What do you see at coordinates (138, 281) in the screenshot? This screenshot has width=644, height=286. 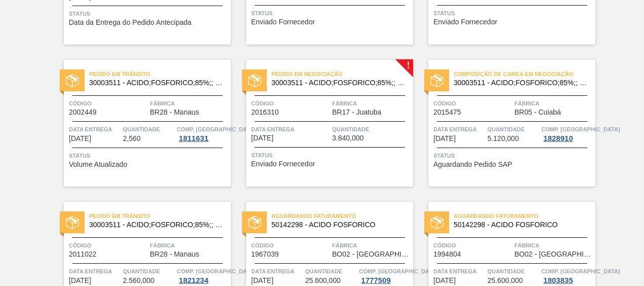 I see `span: 2.560,000` at bounding box center [138, 281].